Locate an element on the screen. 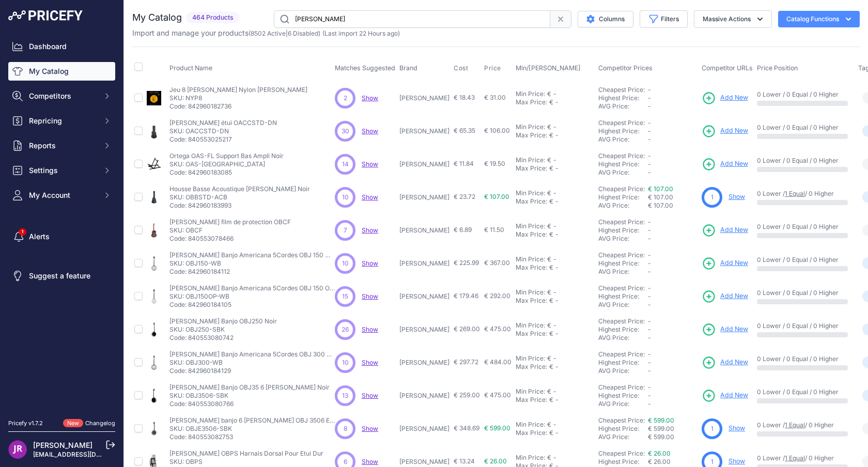 This screenshot has height=467, width=868. p: SKU: OBBSTD-ACB is located at coordinates (240, 197).